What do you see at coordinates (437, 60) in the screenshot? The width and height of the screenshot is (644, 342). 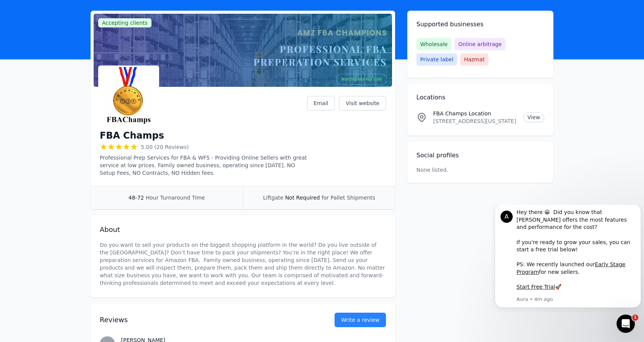 I see `span: Private label` at bounding box center [437, 60].